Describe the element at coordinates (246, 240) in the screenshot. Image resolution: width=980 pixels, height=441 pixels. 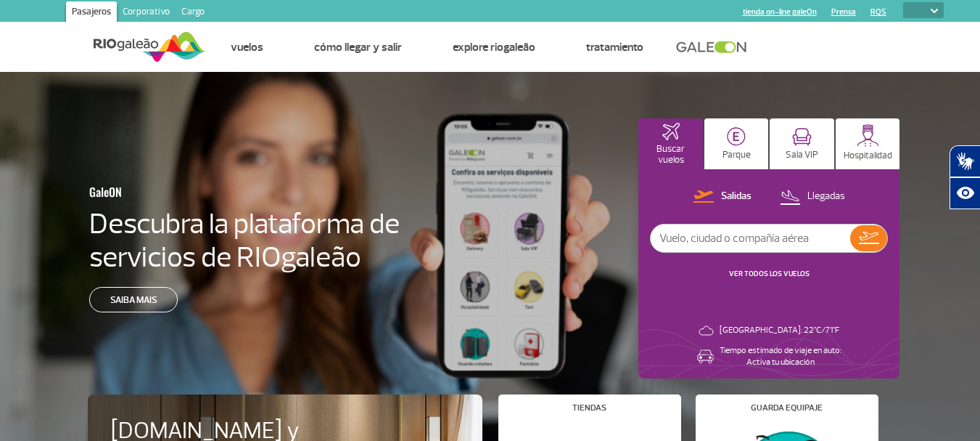
I see `h4: Descubra la plataforma de servicios de RIOgaleão` at that location.